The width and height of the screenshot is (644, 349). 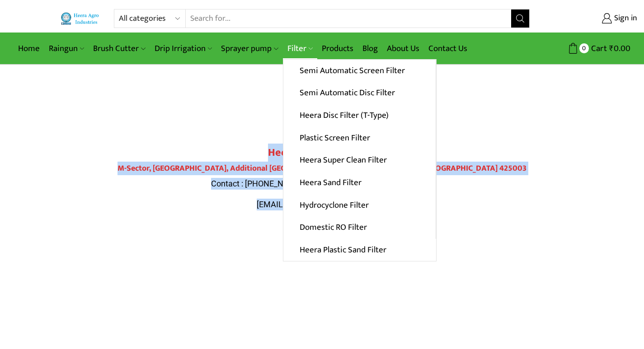 What do you see at coordinates (448, 48) in the screenshot?
I see `a: Contact Us` at bounding box center [448, 48].